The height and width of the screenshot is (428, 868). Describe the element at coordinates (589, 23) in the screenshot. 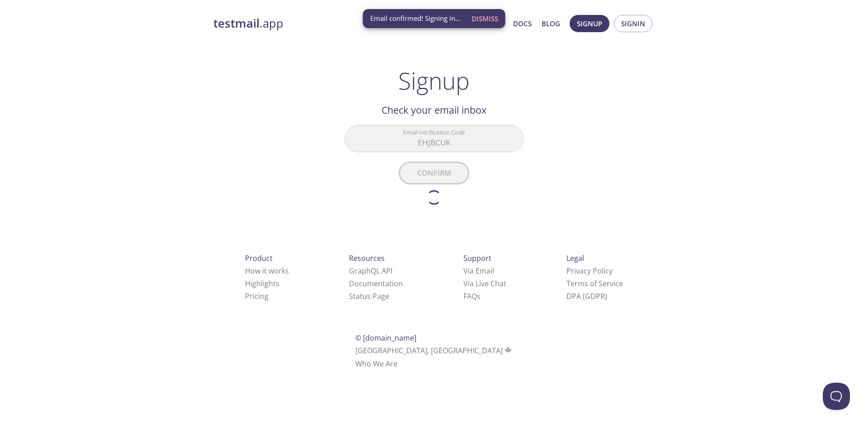

I see `button: Signup` at that location.